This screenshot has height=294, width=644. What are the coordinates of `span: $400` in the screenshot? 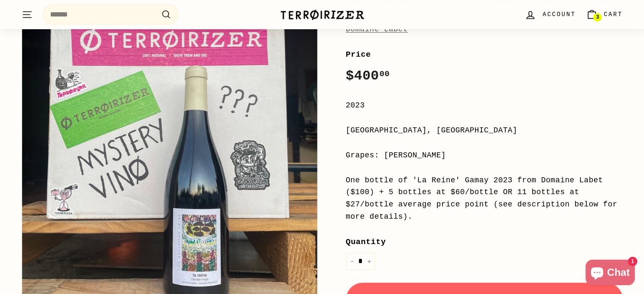 It's located at (368, 76).